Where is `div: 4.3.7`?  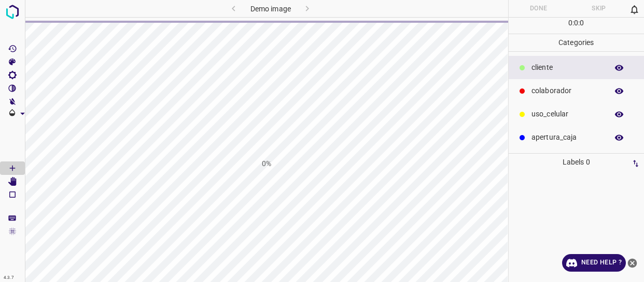
div: 4.3.7 is located at coordinates (9, 278).